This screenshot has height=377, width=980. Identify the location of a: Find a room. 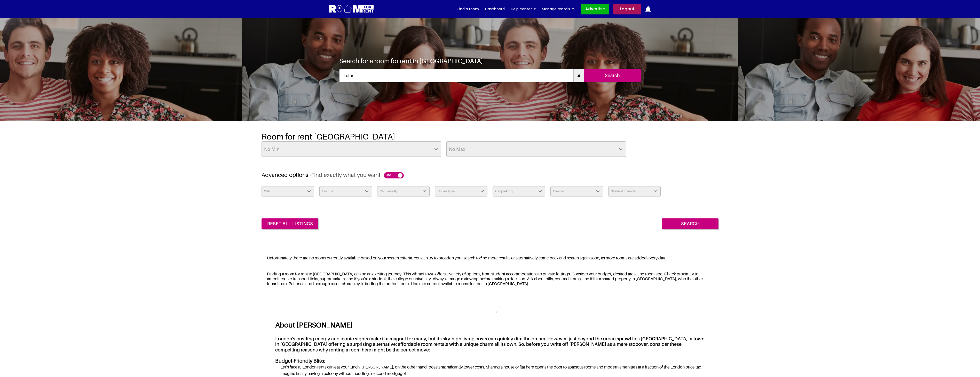
(468, 9).